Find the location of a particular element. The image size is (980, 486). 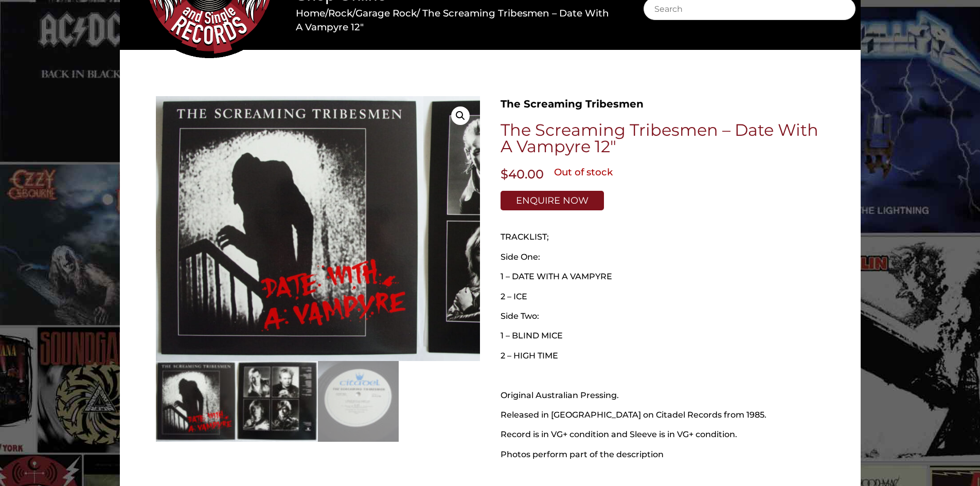

a: The Screaming Tribesmen is located at coordinates (572, 104).